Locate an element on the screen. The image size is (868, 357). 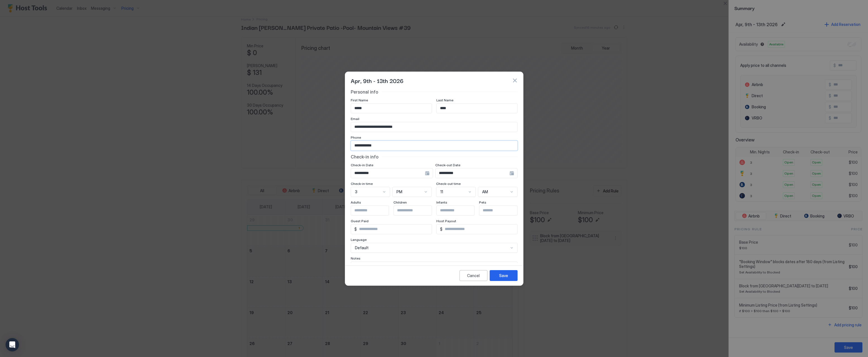
div: Open Intercom Messenger is located at coordinates (12, 345).